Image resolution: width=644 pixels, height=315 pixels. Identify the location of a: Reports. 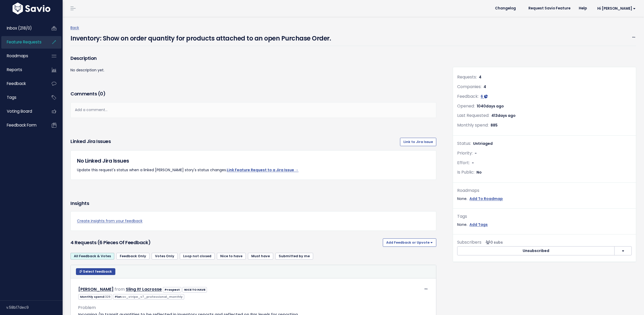
(22, 69).